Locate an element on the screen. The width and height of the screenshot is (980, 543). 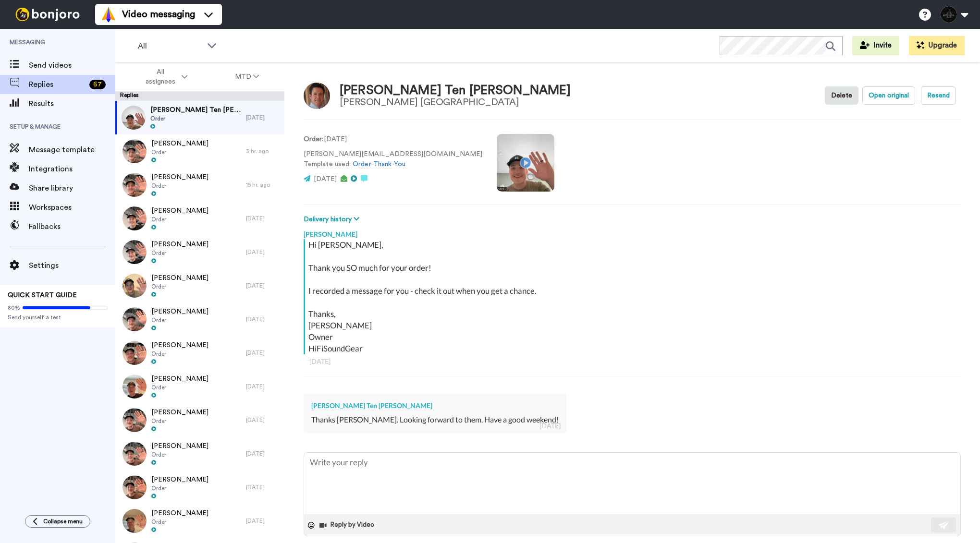
img: be5a1386-e2b9-4e16-a0e6-ce3a952d6068-thumb.jpg is located at coordinates (134, 117).